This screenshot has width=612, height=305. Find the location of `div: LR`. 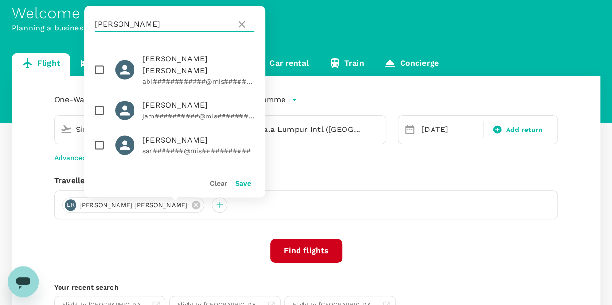

div: LR is located at coordinates (71, 205).